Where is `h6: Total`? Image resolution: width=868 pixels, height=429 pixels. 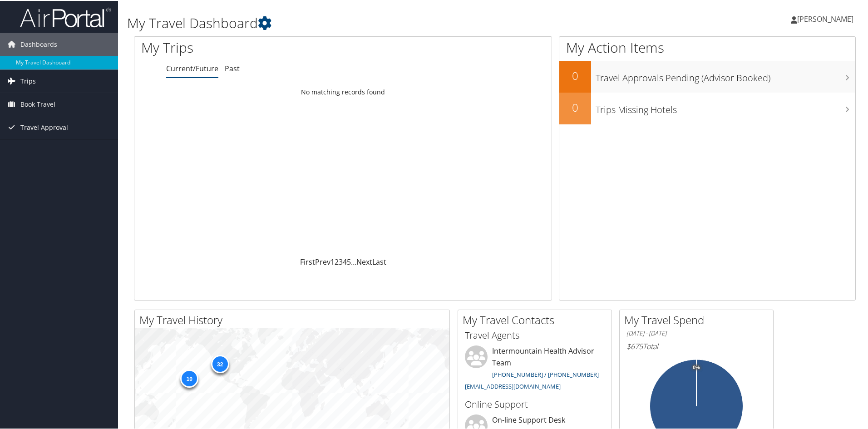 h6: Total is located at coordinates (697, 346).